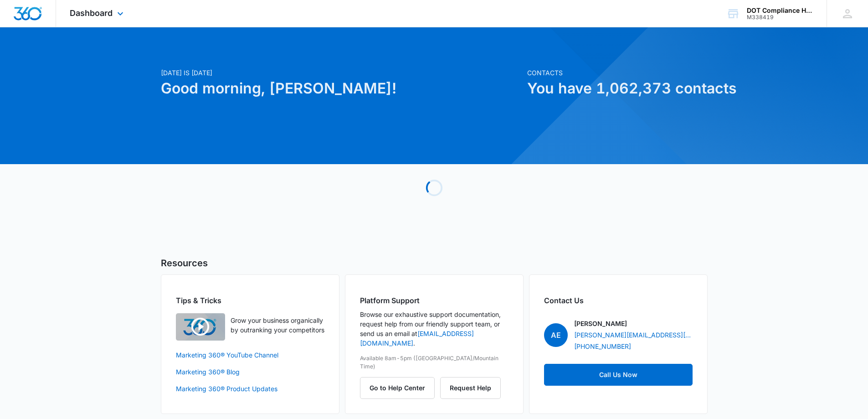 This screenshot has height=419, width=868. What do you see at coordinates (618, 300) in the screenshot?
I see `h2: Contact Us` at bounding box center [618, 300].